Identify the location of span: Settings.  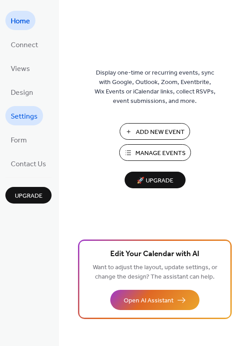
(24, 116).